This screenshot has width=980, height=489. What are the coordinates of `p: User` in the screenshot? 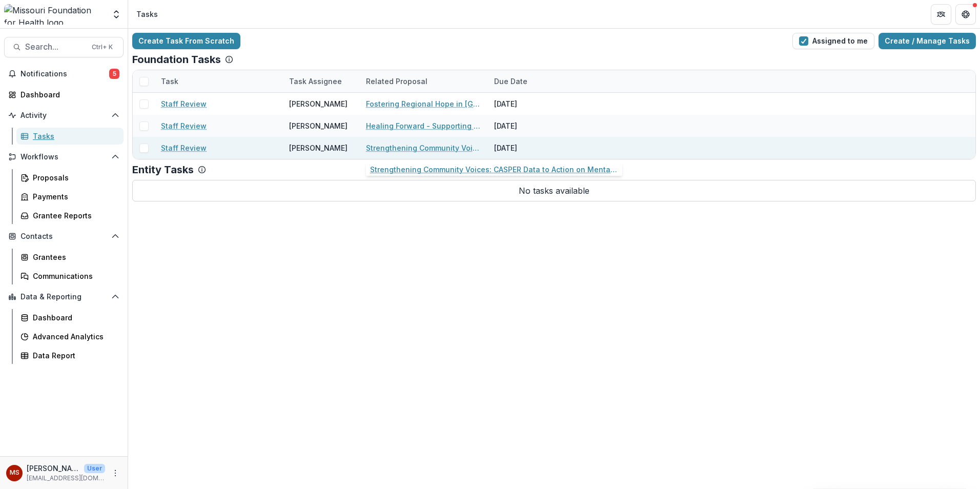 It's located at (95, 468).